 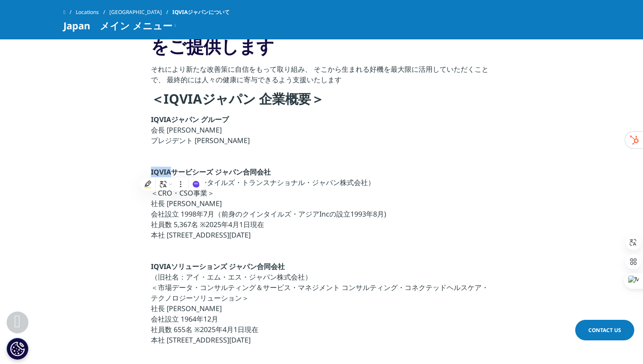 I want to click on button: Cookies Settings, so click(x=17, y=349).